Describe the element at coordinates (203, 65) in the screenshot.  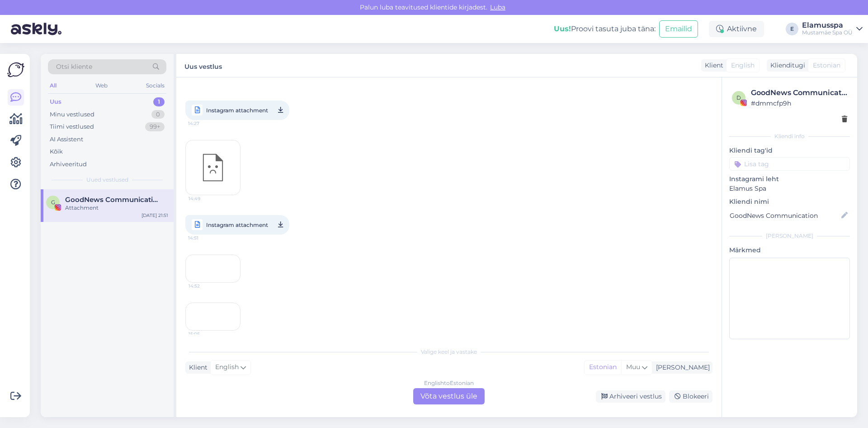
I see `label: Uus vestlus` at that location.